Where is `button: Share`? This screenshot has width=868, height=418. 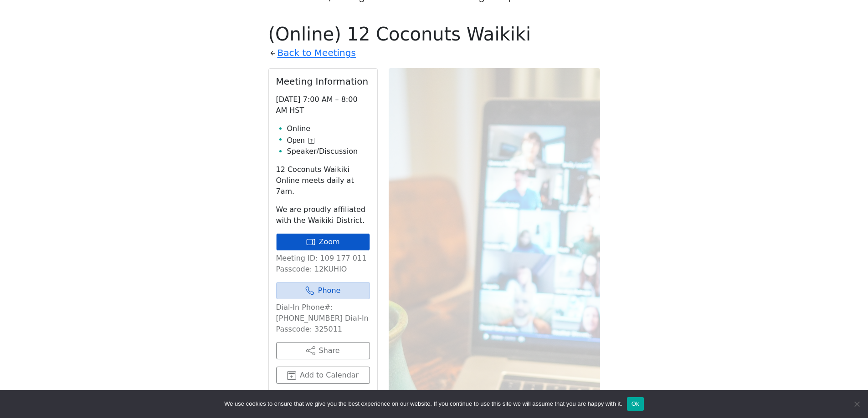
button: Share is located at coordinates (323, 351).